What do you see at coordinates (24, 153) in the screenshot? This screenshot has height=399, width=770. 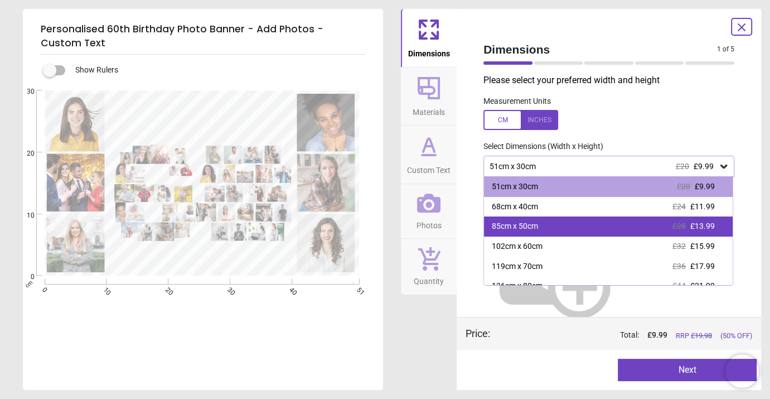 I see `span: 20` at bounding box center [24, 153].